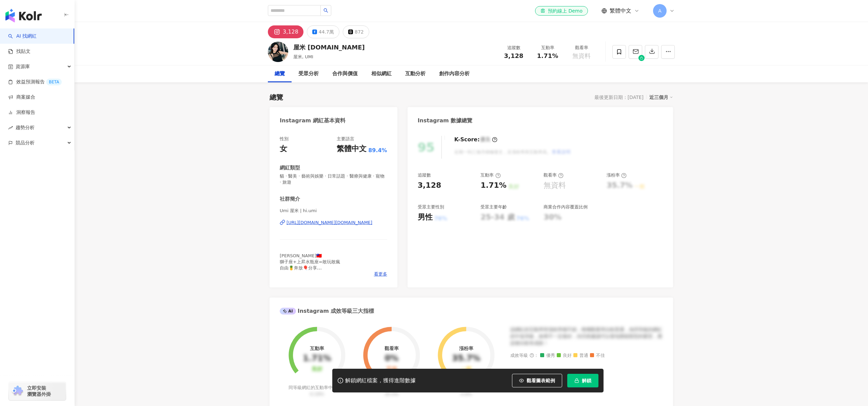 Image resolution: width=868 pixels, height=406 pixels. What do you see at coordinates (541, 381) in the screenshot?
I see `span: 觀看圖表範例` at bounding box center [541, 381].